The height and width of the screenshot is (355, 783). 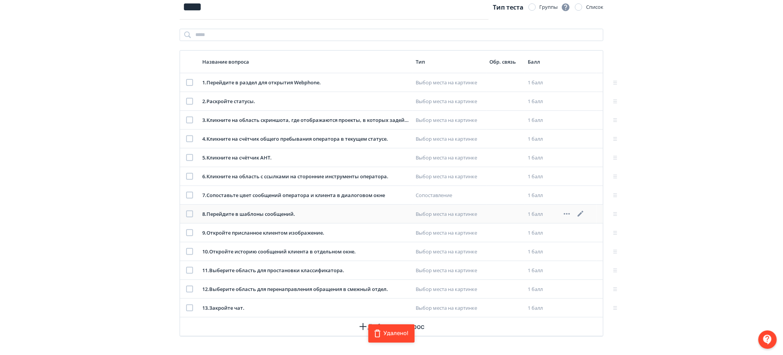 What do you see at coordinates (306, 215) in the screenshot?
I see `div: 8 . Перейдите в шаблоны сообщений.` at bounding box center [306, 215].